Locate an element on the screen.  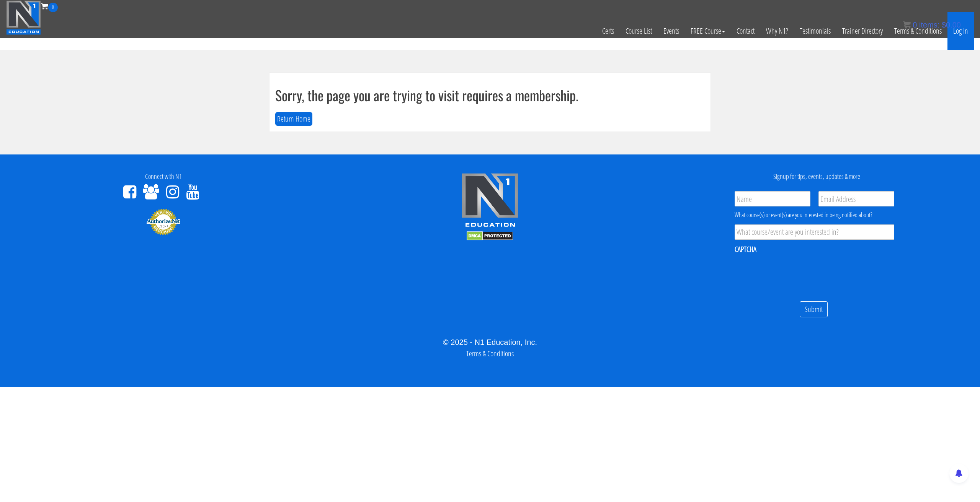
a: Trainer Directory is located at coordinates (863, 31).